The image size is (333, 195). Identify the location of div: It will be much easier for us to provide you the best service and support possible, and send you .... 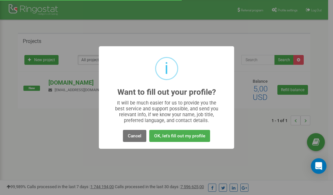
(166, 111).